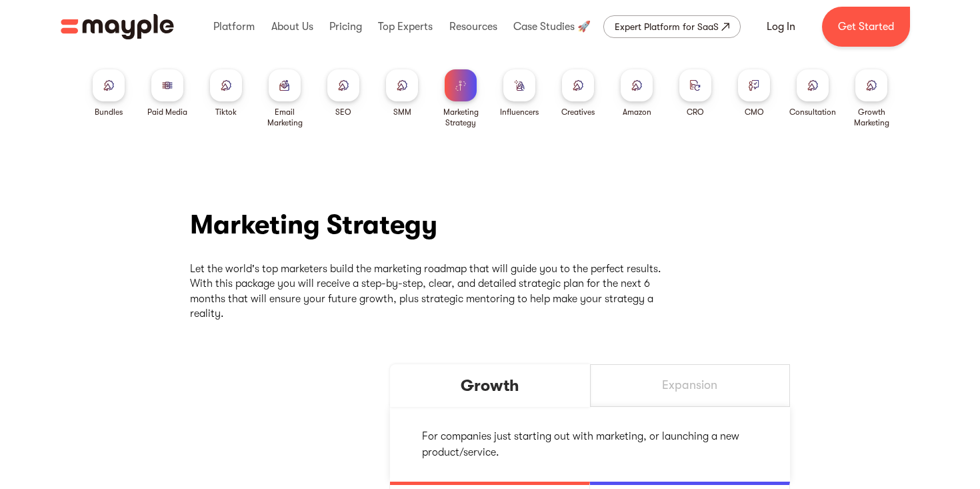  What do you see at coordinates (520, 94) in the screenshot?
I see `a: Influencers` at bounding box center [520, 94].